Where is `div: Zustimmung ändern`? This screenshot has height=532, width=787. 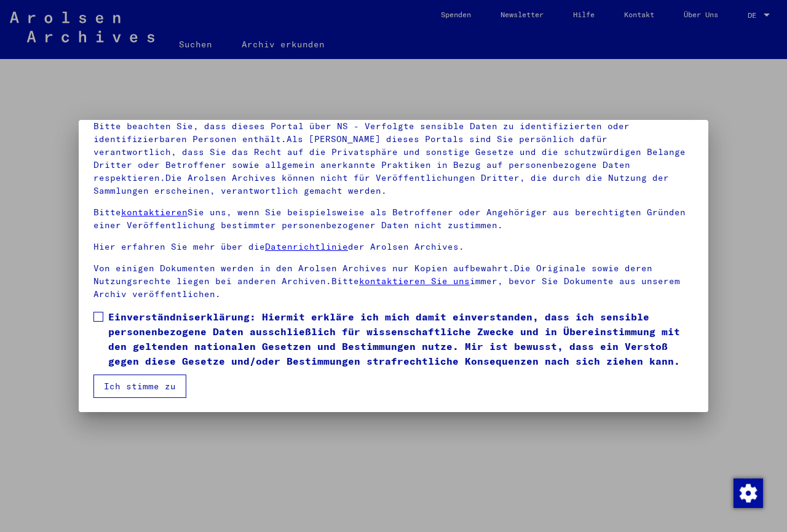
div: Zustimmung ändern is located at coordinates (748, 493).